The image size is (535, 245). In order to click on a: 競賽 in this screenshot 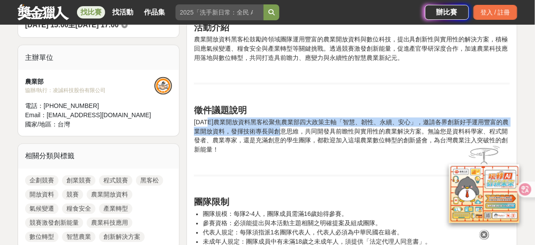, I will do `click(73, 194)`.